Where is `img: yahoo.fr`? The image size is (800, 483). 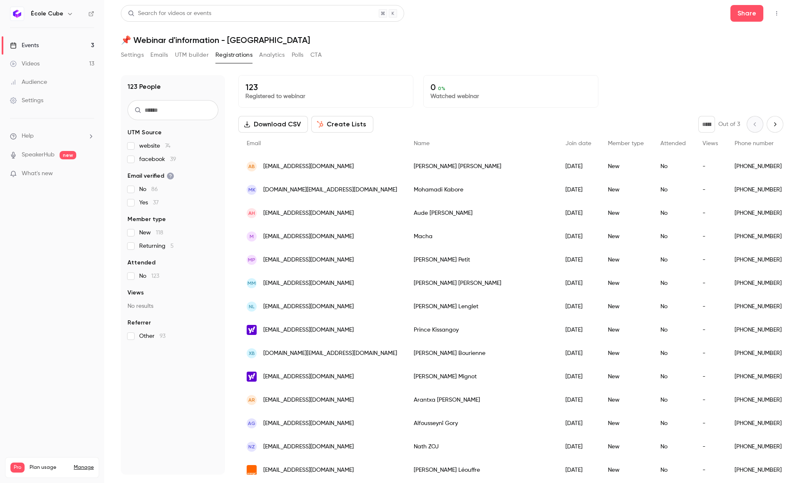
img: yahoo.fr is located at coordinates (252, 330).